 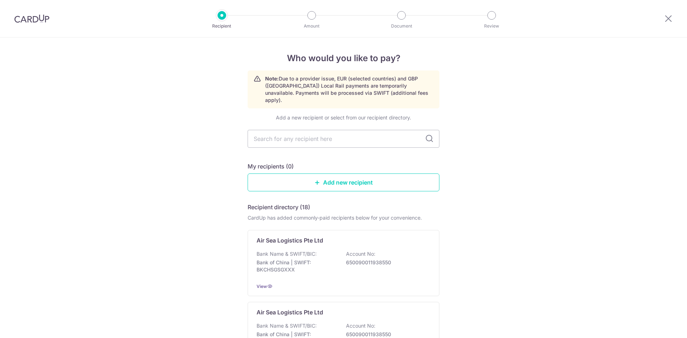 I want to click on h5: Recipient directory (18), so click(x=279, y=207).